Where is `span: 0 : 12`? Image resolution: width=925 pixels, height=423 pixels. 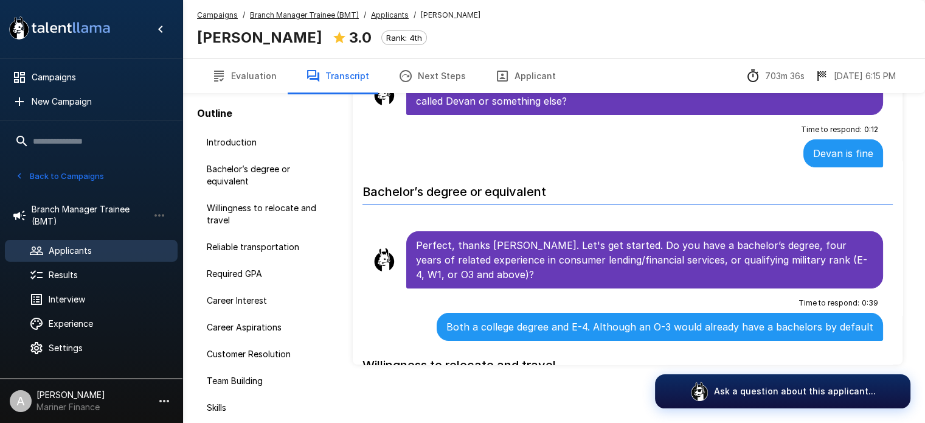 span: 0 : 12 is located at coordinates (871, 130).